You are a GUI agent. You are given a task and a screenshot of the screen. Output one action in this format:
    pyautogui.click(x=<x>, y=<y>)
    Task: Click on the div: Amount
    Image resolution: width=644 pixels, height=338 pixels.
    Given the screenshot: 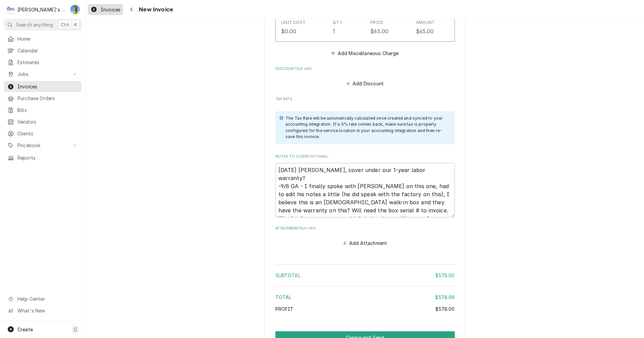 What is the action you would take?
    pyautogui.click(x=425, y=23)
    